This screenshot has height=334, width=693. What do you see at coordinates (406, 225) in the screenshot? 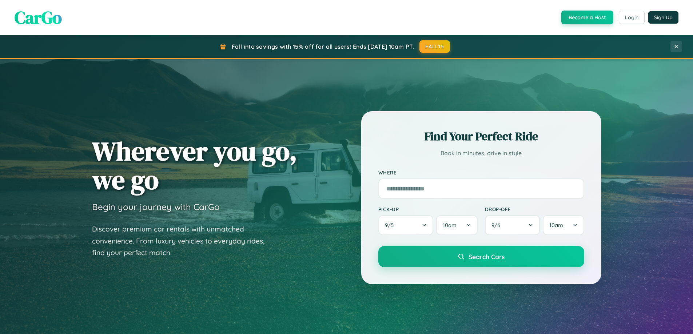
I see `button: 9/5` at bounding box center [406, 225].